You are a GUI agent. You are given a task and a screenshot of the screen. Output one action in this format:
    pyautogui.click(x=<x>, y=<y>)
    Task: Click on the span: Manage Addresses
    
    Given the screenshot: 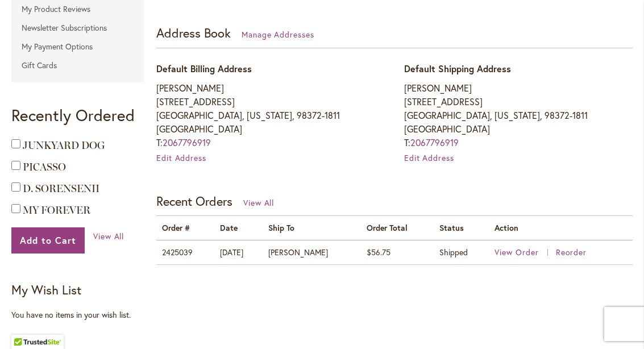 What is the action you would take?
    pyautogui.click(x=278, y=34)
    